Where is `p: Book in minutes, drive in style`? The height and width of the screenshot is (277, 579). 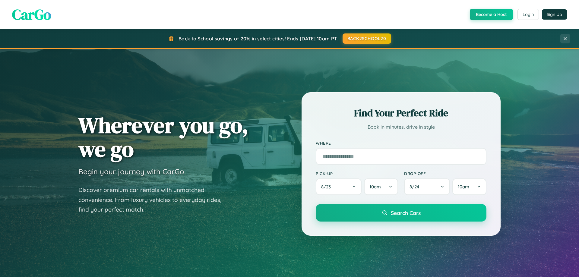
p: Book in minutes, drive in style is located at coordinates (401, 127).